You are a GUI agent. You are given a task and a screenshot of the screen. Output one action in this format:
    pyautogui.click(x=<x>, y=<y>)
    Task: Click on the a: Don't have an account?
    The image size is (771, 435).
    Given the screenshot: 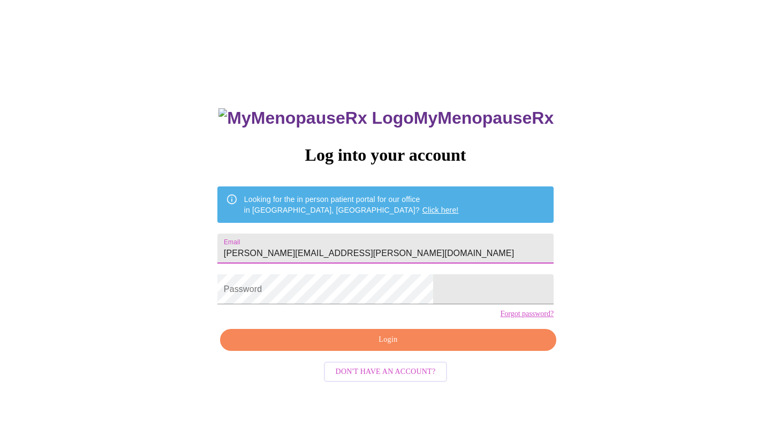 What is the action you would take?
    pyautogui.click(x=386, y=371)
    